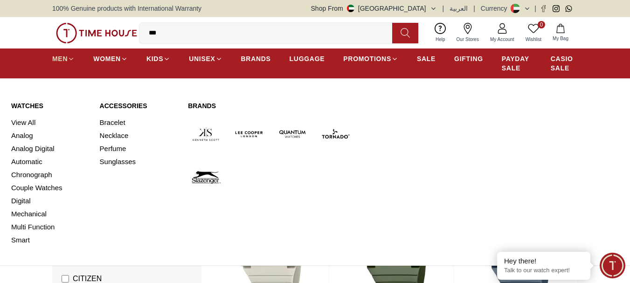 The width and height of the screenshot is (630, 283). Describe the element at coordinates (139, 149) in the screenshot. I see `a: Perfume` at that location.